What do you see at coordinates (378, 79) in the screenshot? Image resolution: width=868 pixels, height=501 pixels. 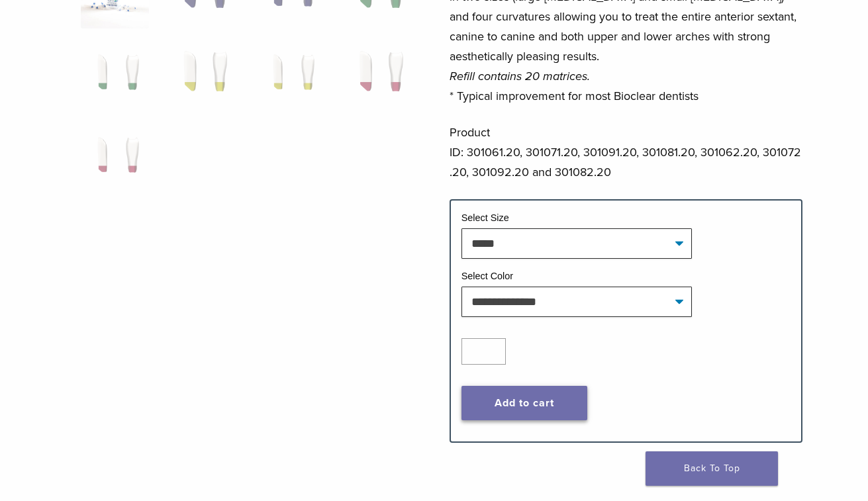 I see `img: BT Matrix Series - Image 8` at bounding box center [378, 79].